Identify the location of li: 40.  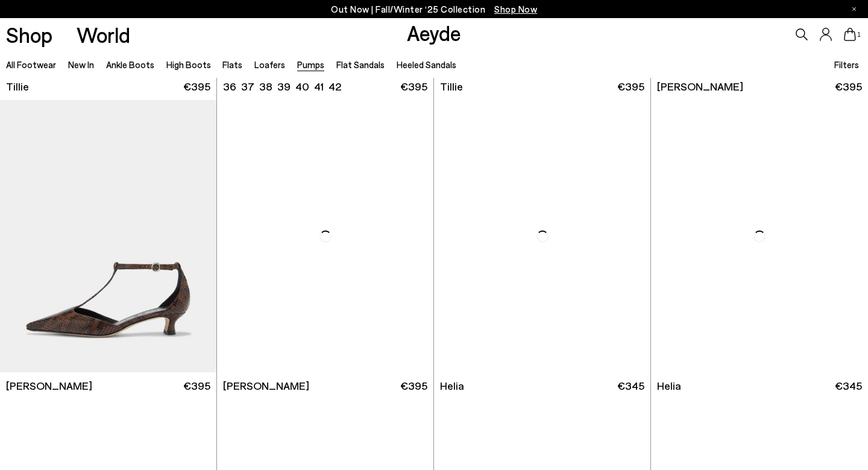
(302, 86).